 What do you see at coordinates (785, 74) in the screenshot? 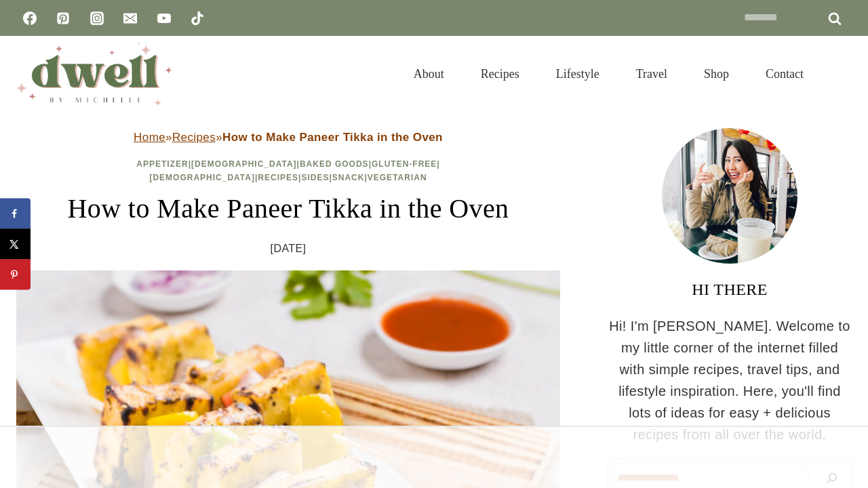
I see `a: Contact` at bounding box center [785, 74].